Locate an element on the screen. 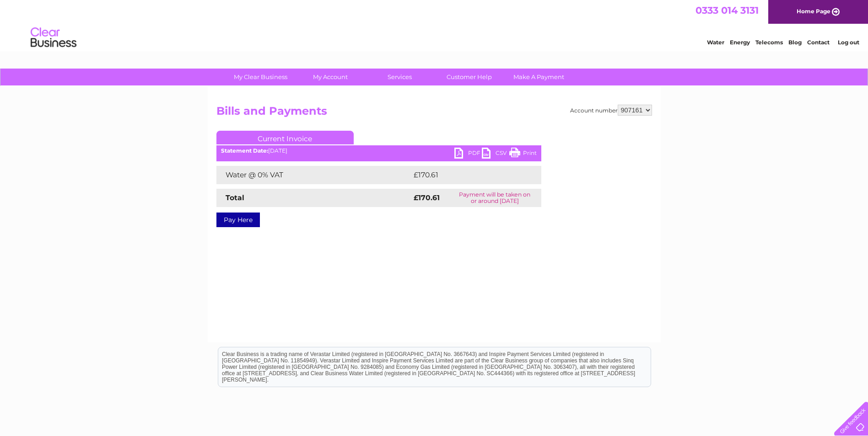  a: Blog is located at coordinates (795, 42).